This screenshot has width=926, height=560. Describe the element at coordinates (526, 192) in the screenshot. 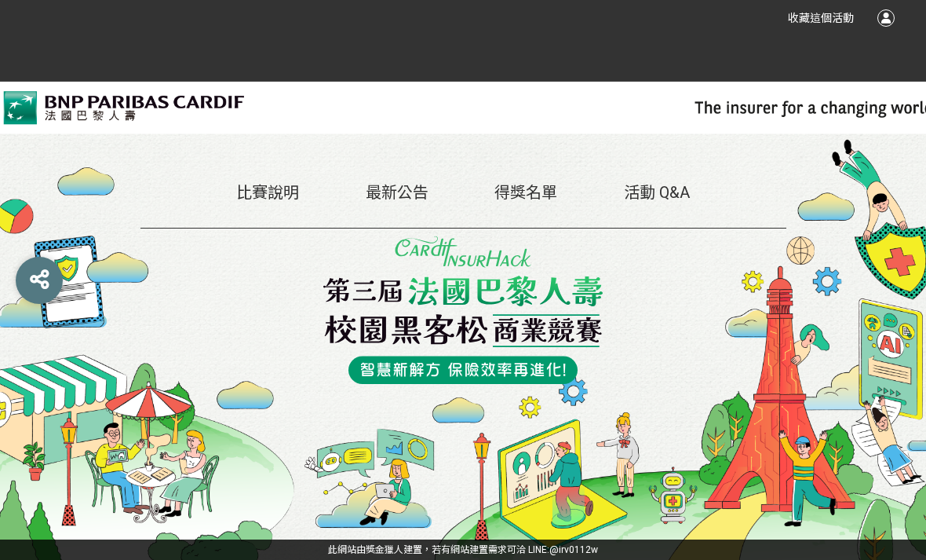

I see `a: 得獎名單` at that location.